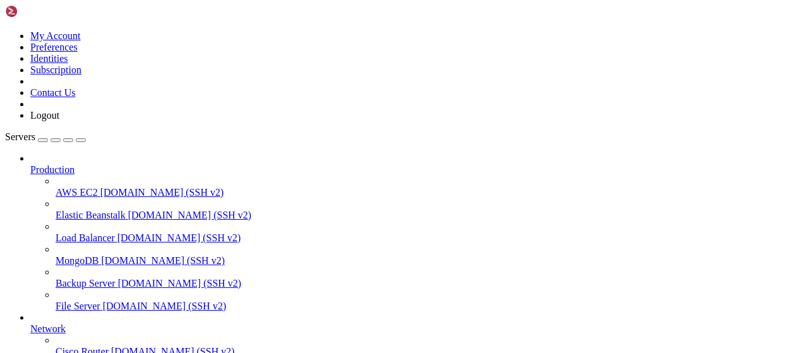  I want to click on span: File Server, so click(78, 305).